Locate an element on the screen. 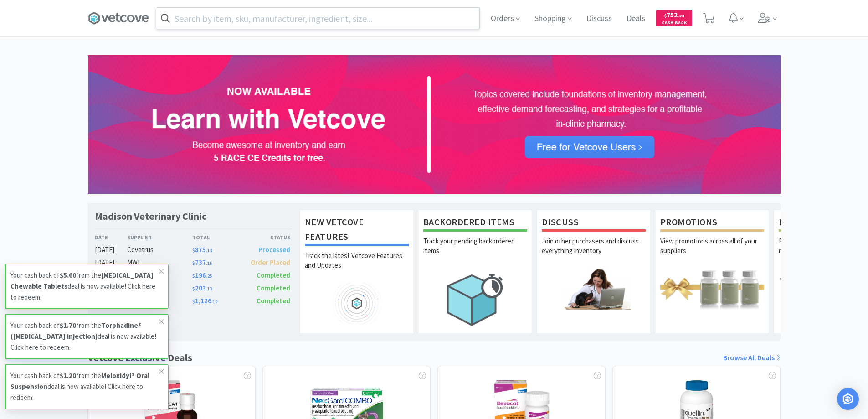 The height and width of the screenshot is (419, 868). a: $752.23Cash Back is located at coordinates (674, 19).